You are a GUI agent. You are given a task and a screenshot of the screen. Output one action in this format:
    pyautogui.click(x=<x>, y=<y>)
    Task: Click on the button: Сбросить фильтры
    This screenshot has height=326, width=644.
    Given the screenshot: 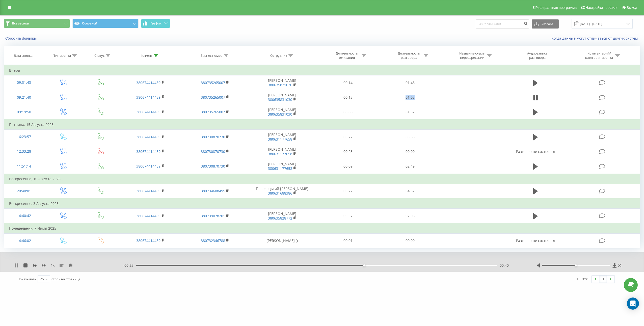 What is the action you would take?
    pyautogui.click(x=22, y=38)
    